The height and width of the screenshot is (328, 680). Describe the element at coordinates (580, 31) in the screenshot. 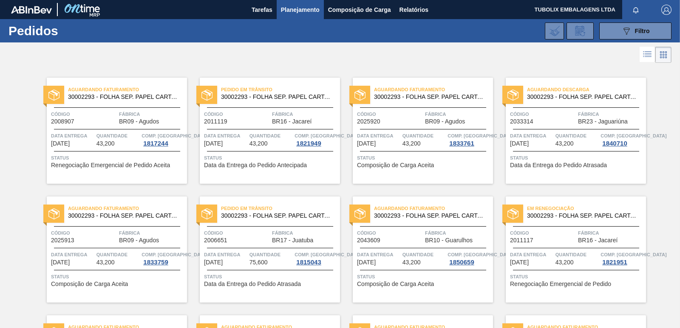

I see `div: Solicitação de Revisão de Pedidos` at that location.